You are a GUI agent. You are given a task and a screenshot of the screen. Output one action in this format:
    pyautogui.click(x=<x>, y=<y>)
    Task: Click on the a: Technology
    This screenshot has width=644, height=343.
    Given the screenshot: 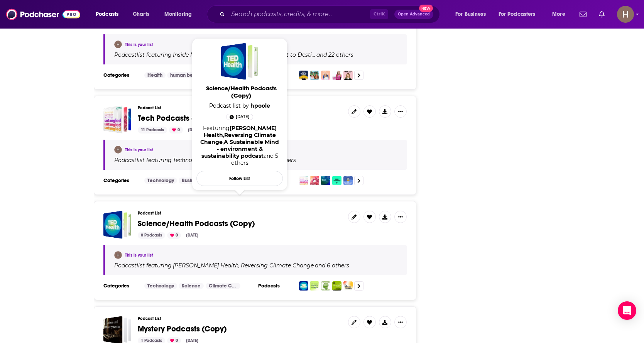 What is the action you would take?
    pyautogui.click(x=161, y=181)
    